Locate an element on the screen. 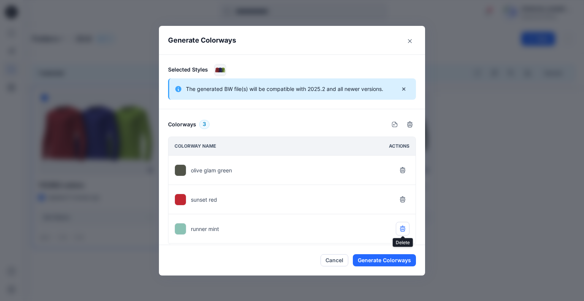 The width and height of the screenshot is (584, 301). p: sunset red is located at coordinates (204, 199).